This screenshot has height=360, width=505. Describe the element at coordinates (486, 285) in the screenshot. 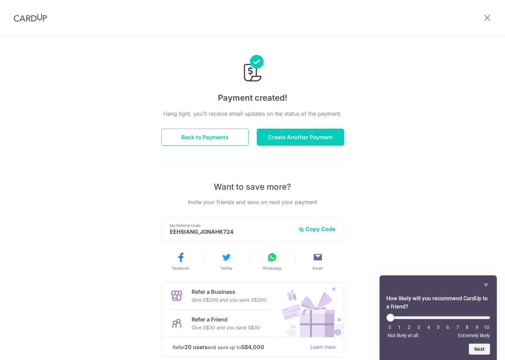

I see `button: Hide survey` at that location.